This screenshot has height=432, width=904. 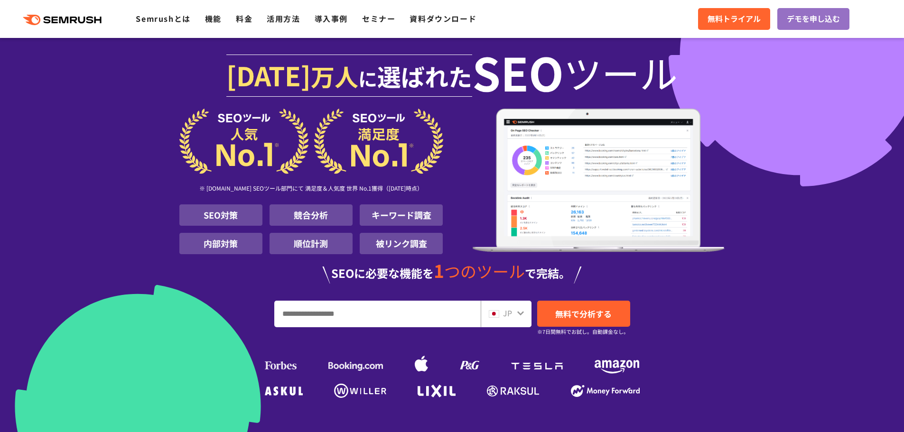 I want to click on a: 資料ダウンロード, so click(x=443, y=19).